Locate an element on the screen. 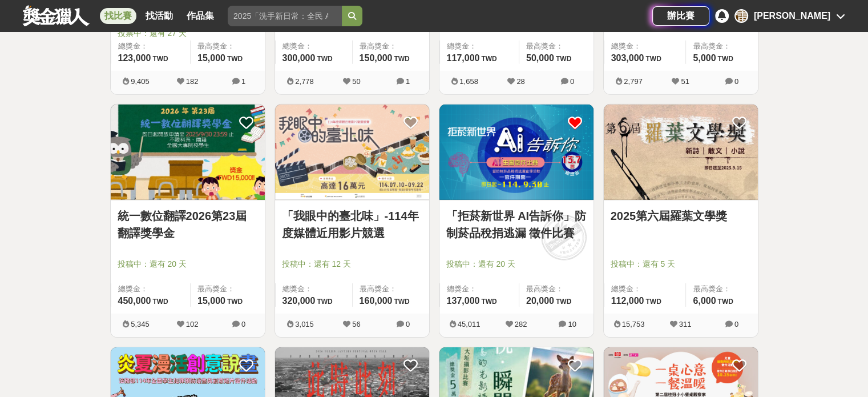 This screenshot has width=868, height=397. a: 2025第六屆羅葉文學獎 is located at coordinates (681, 216).